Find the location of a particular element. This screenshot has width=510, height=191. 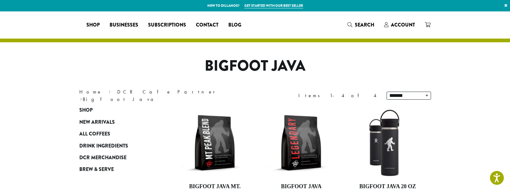

span: Contact is located at coordinates (207, 25).